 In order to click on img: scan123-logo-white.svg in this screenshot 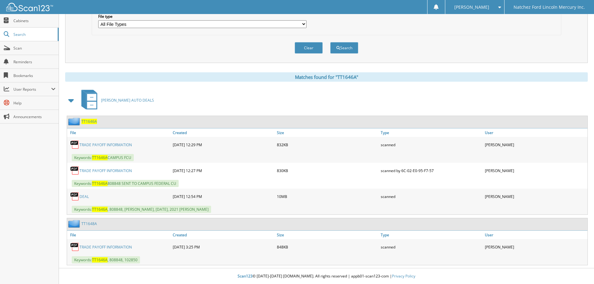, I will do `click(30, 7)`.